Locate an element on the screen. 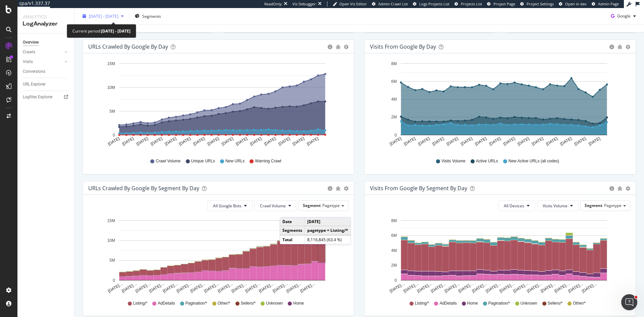 Image resolution: width=644 pixels, height=317 pixels. a: Logfiles Explorer is located at coordinates (46, 97).